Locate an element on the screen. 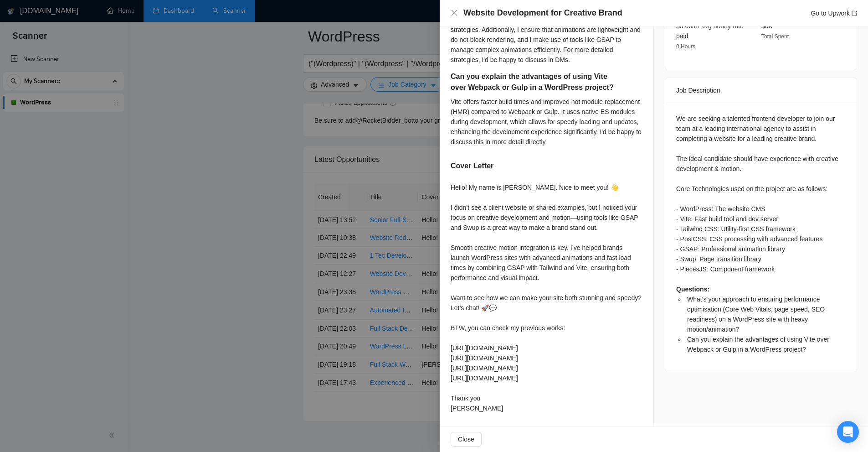  h5: Cover Letter is located at coordinates (472, 166).